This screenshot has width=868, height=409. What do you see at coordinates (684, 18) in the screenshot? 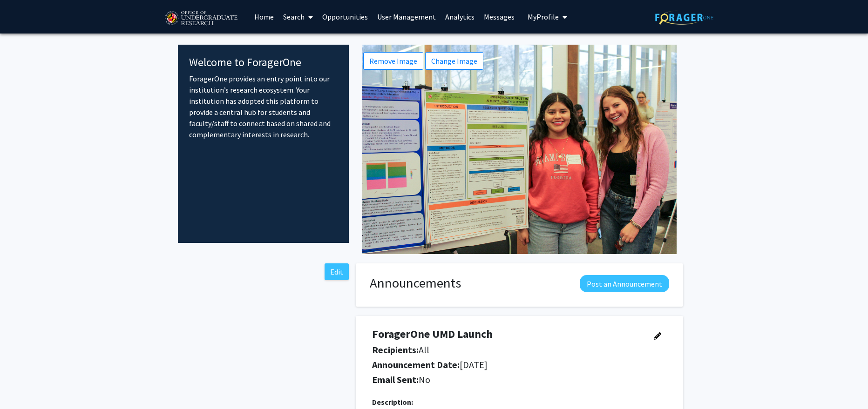
I see `img: ForagerOne Logo` at bounding box center [684, 18].